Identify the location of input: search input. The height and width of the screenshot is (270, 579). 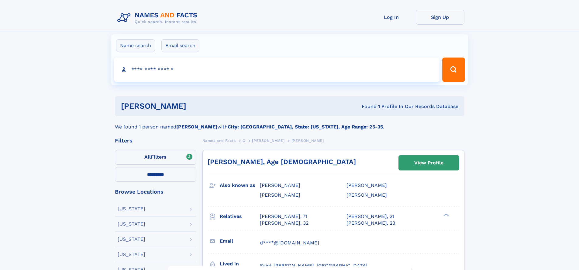
(277, 70).